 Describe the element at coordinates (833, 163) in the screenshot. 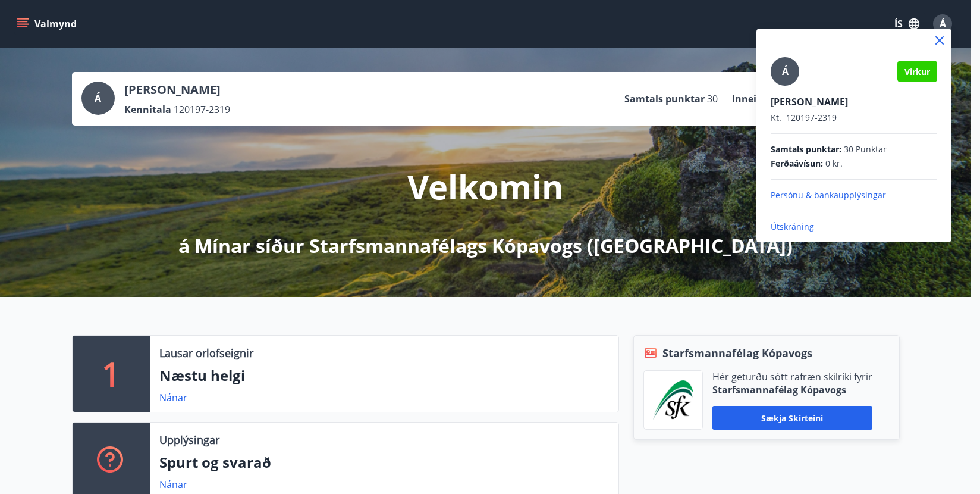

I see `span: 0 kr.` at that location.